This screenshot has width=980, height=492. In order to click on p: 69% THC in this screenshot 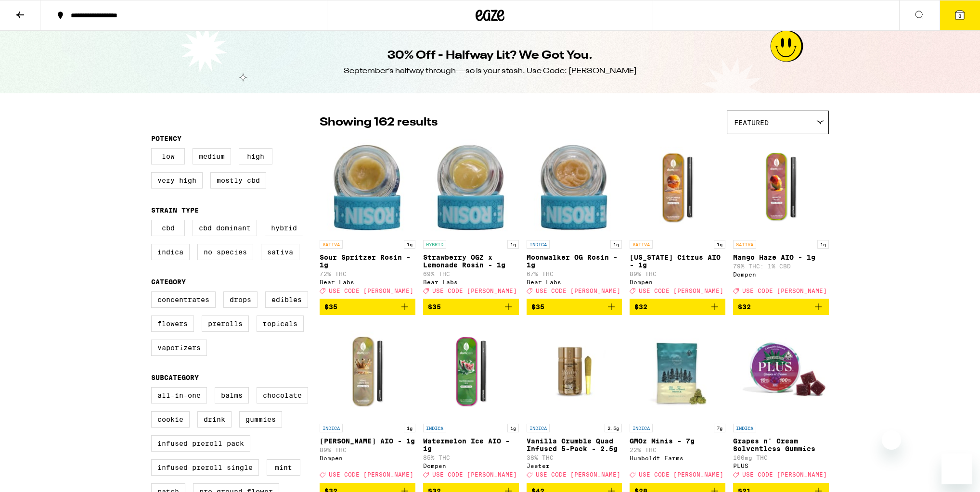, I will do `click(471, 274)`.